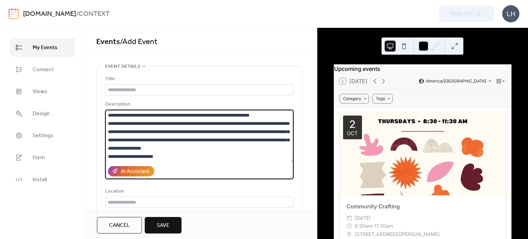  What do you see at coordinates (94, 14) in the screenshot?
I see `b: CONTEXT` at bounding box center [94, 14].